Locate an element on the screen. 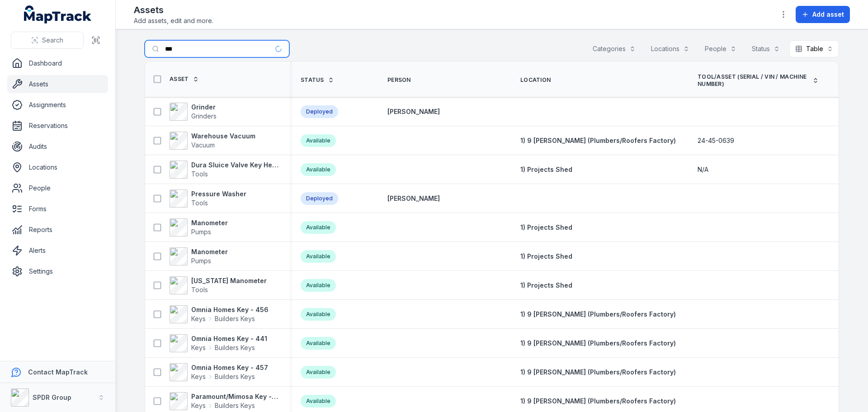  a: Locations is located at coordinates (58, 167).